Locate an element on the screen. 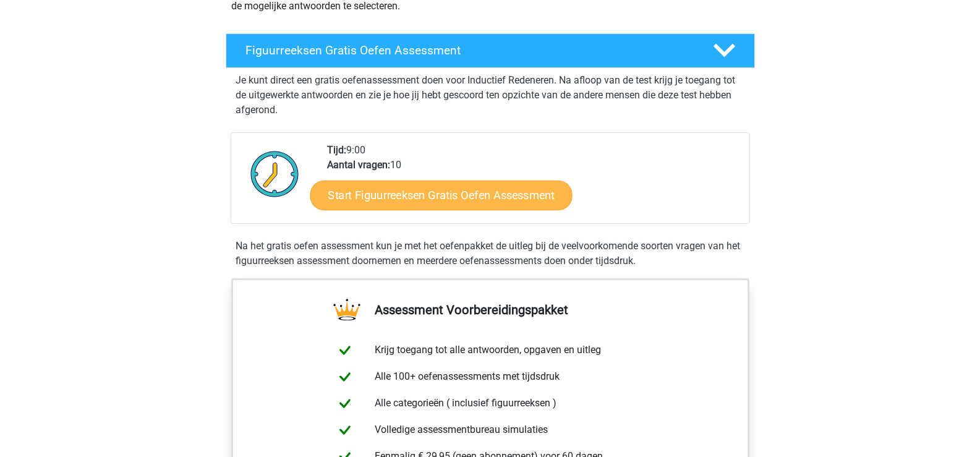 The width and height of the screenshot is (980, 457). h4: Figuurreeksen Gratis Oefen Assessment is located at coordinates (469, 50).